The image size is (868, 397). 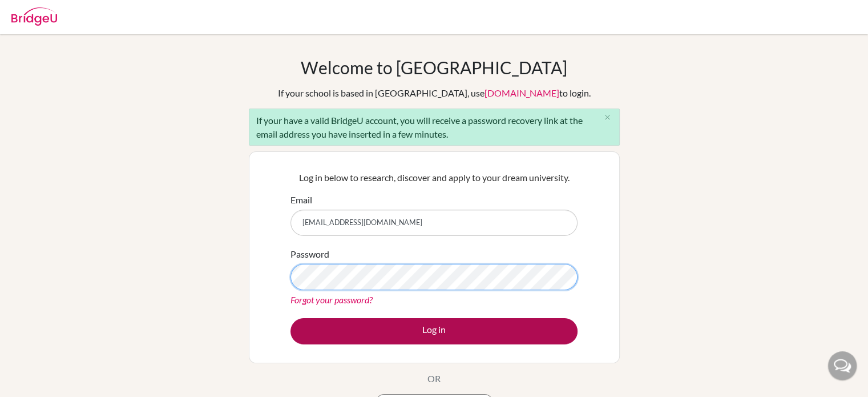 I want to click on i: close, so click(x=608, y=117).